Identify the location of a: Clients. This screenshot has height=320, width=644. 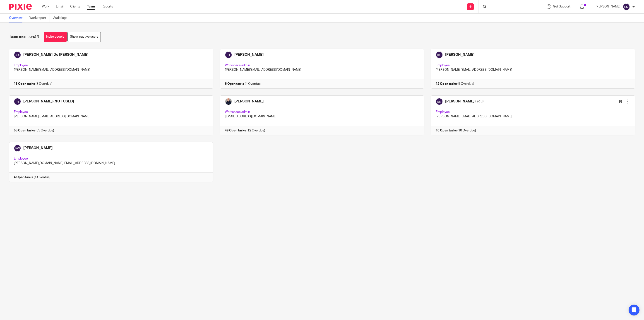
(75, 7).